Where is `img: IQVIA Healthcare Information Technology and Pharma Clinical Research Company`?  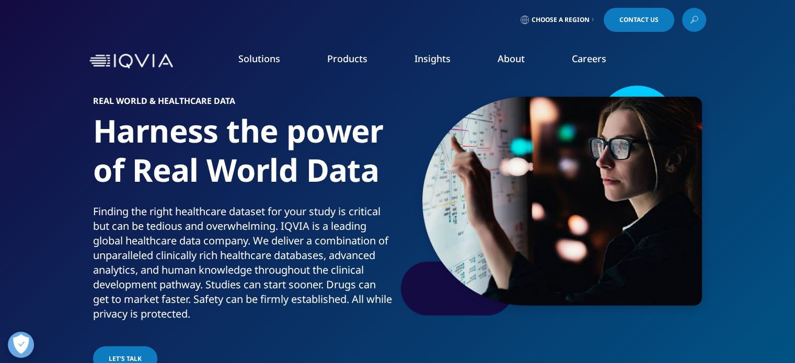
img: IQVIA Healthcare Information Technology and Pharma Clinical Research Company is located at coordinates (131, 61).